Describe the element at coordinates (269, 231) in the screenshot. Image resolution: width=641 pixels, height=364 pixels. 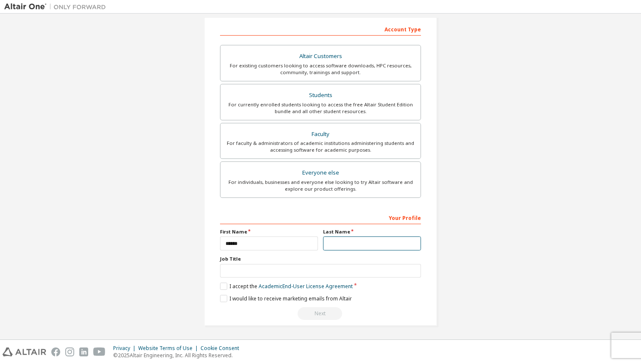
I see `label: First Name` at that location.